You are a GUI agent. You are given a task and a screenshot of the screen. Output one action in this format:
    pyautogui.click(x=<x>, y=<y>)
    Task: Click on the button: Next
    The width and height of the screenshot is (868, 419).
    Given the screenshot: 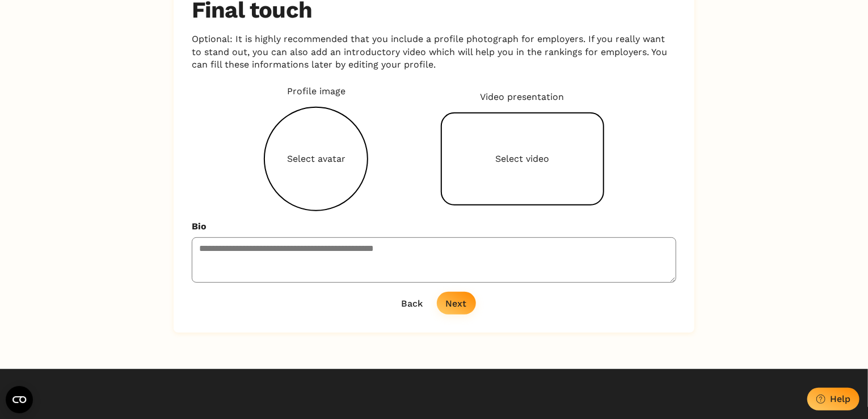 What is the action you would take?
    pyautogui.click(x=456, y=303)
    